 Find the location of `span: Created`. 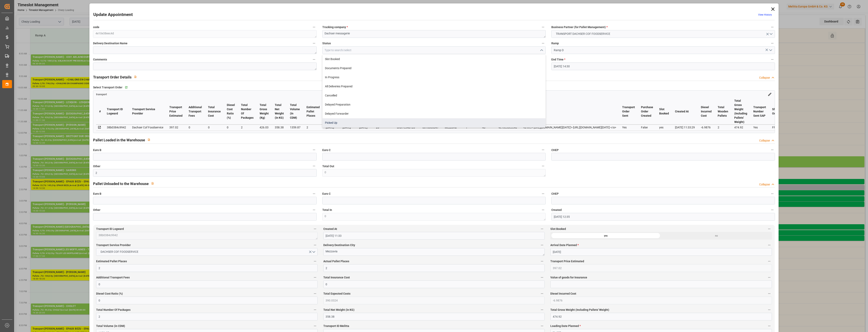

span: Created is located at coordinates (556, 210).